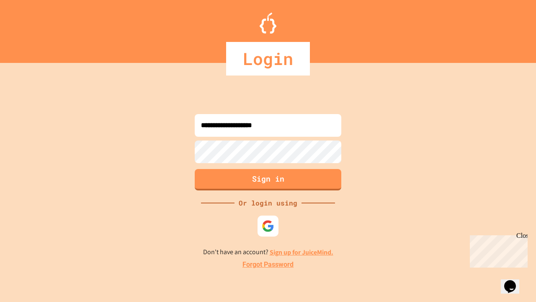 The height and width of the screenshot is (302, 536). Describe the element at coordinates (268, 226) in the screenshot. I see `img: google-icon.svg` at that location.